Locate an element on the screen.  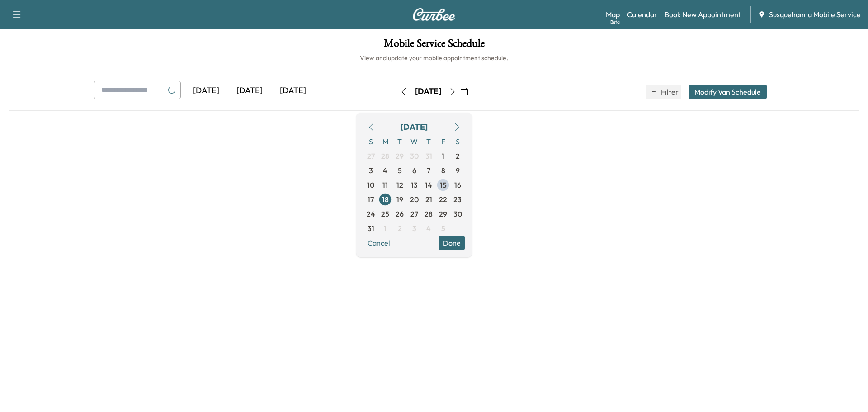
span: 19 is located at coordinates (400, 200).